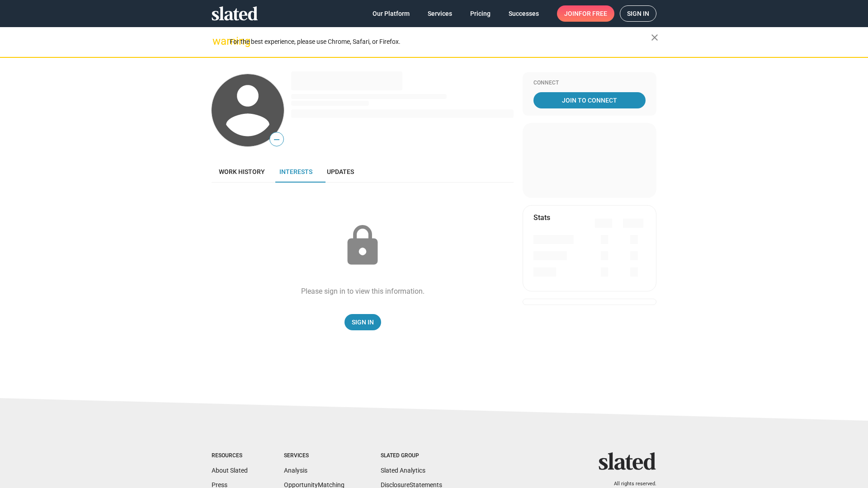  Describe the element at coordinates (295, 471) in the screenshot. I see `a: Analysis` at that location.